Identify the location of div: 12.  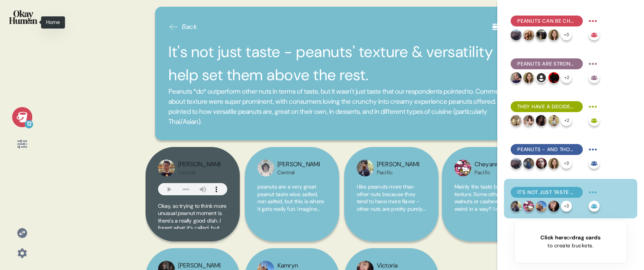
(29, 124).